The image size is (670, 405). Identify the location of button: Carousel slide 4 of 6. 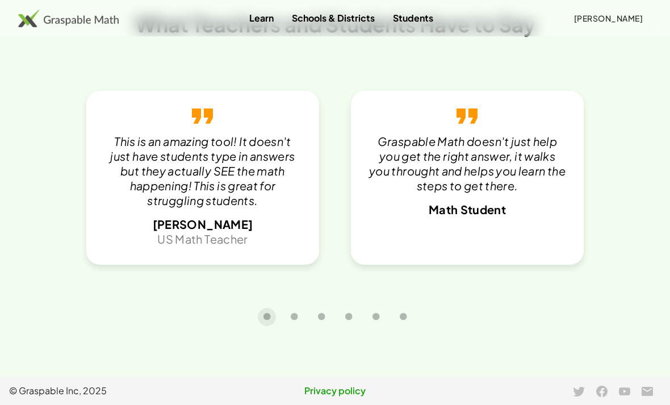
(349, 317).